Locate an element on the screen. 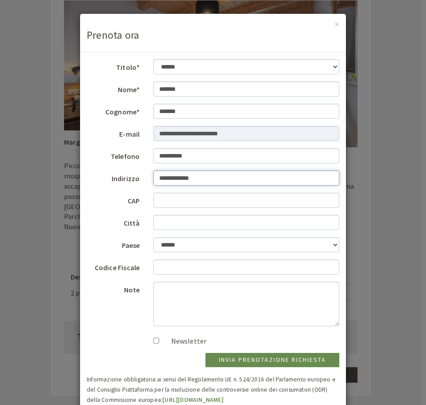 The width and height of the screenshot is (426, 405). small: Informazione obbligatoria ai sensi del Regolamento UE n. 524/2016 del Parlamento europeo e del Co... is located at coordinates (211, 389).